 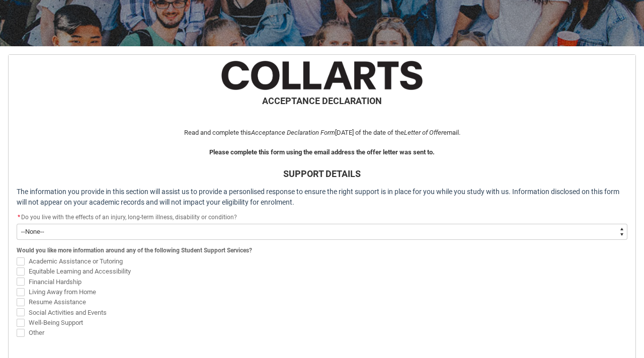 I want to click on span: Financial Hardship, so click(x=55, y=282).